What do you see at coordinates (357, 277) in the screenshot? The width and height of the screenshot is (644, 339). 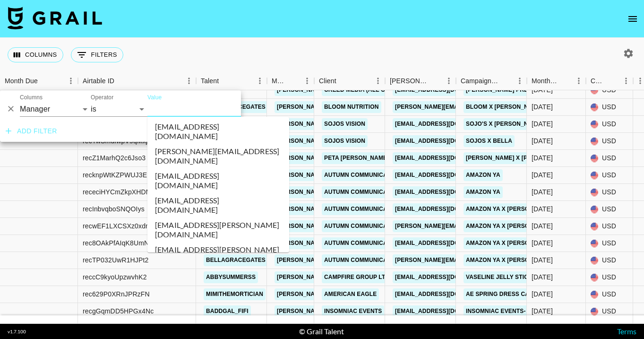 I see `a: Campfire Group LTD` at bounding box center [357, 277].